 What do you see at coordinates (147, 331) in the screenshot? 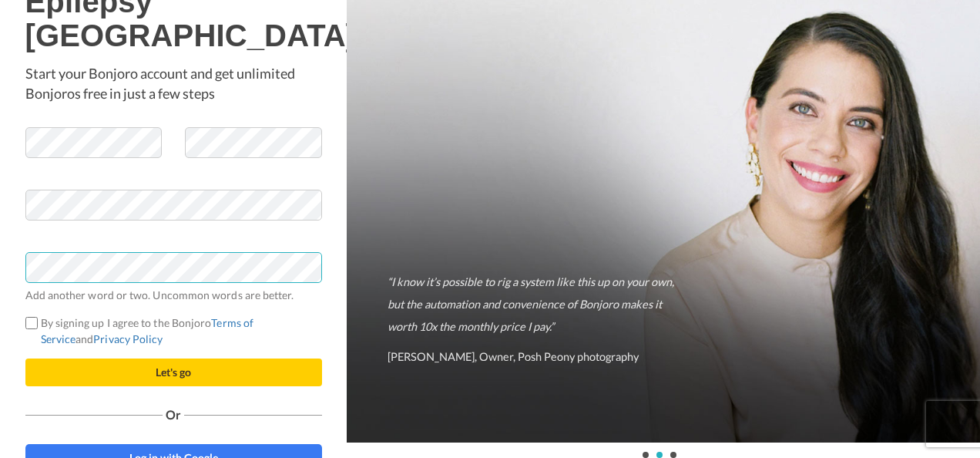
I see `a: Terms of Service` at bounding box center [147, 331].